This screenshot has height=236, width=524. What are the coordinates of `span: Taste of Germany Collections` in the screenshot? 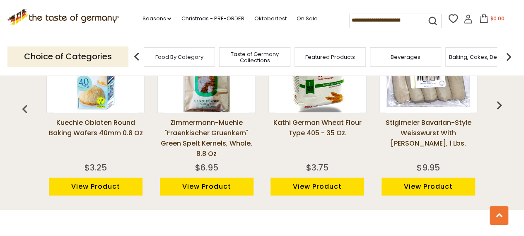 It's located at (255, 57).